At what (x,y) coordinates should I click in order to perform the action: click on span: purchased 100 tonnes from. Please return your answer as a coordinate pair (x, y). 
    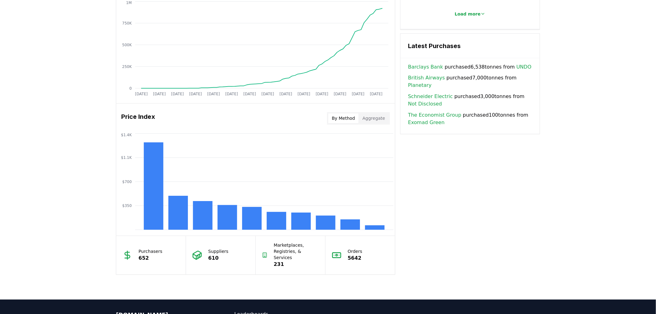
    Looking at the image, I should click on (470, 119).